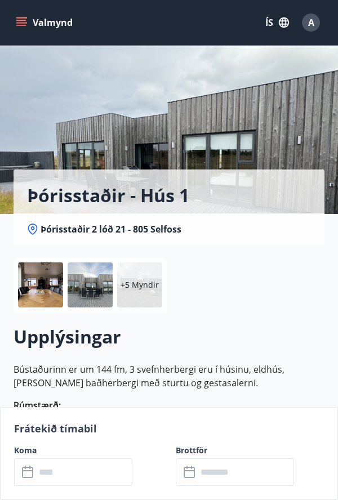 Image resolution: width=338 pixels, height=500 pixels. I want to click on span: Þórisstaðir 2 lóð 21 - 805 Selfoss, so click(111, 229).